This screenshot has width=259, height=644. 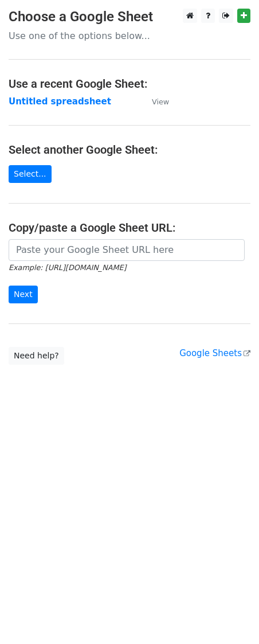 I want to click on p: Use one of the options below..., so click(x=130, y=36).